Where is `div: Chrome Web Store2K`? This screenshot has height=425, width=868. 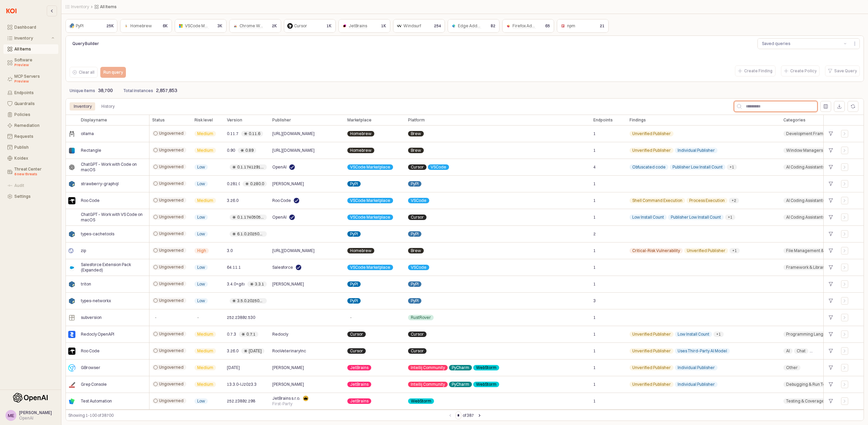 div: Chrome Web Store2K is located at coordinates (255, 26).